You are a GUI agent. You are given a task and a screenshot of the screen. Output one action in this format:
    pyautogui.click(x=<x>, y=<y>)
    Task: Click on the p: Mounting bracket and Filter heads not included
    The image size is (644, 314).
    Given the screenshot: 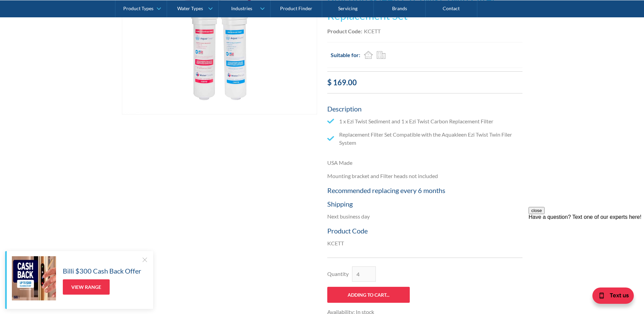 What is the action you would take?
    pyautogui.click(x=425, y=176)
    